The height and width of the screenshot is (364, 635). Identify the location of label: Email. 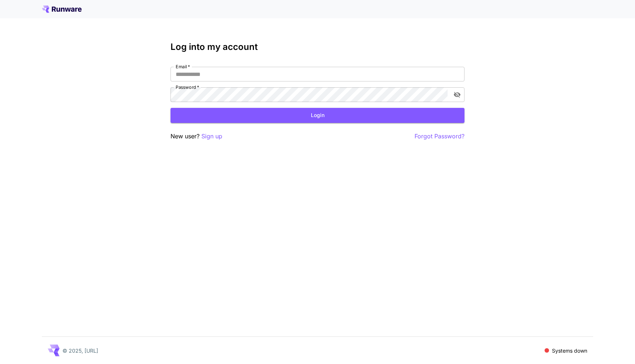
(183, 67).